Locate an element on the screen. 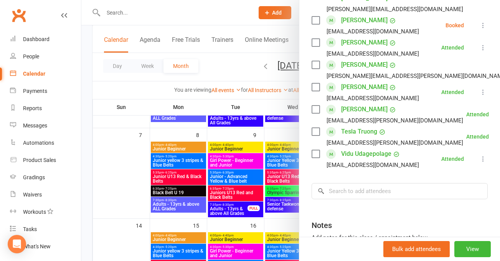  div: Add notes for this class / appointment below is located at coordinates (399, 237).